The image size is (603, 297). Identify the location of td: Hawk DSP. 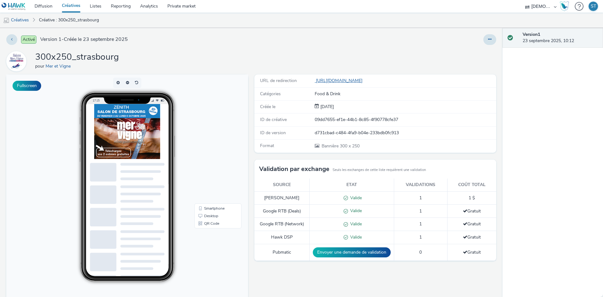
(282, 237).